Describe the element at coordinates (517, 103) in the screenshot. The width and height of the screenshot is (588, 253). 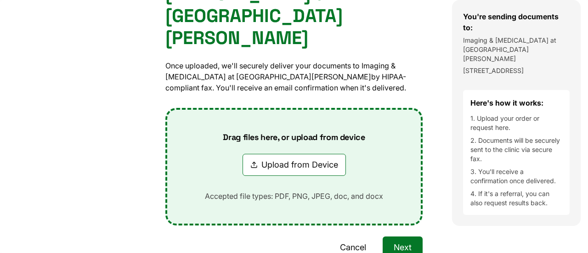
I see `h4: Here's how it works:` at that location.